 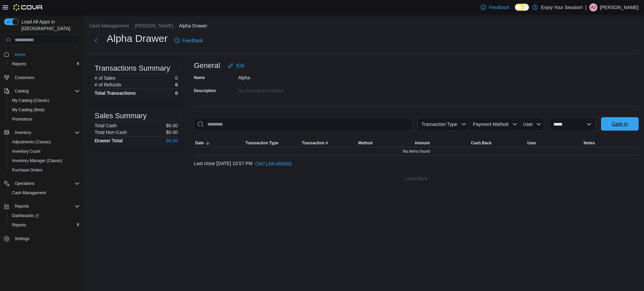 What do you see at coordinates (45, 193) in the screenshot?
I see `button: Cash Management` at bounding box center [45, 193].